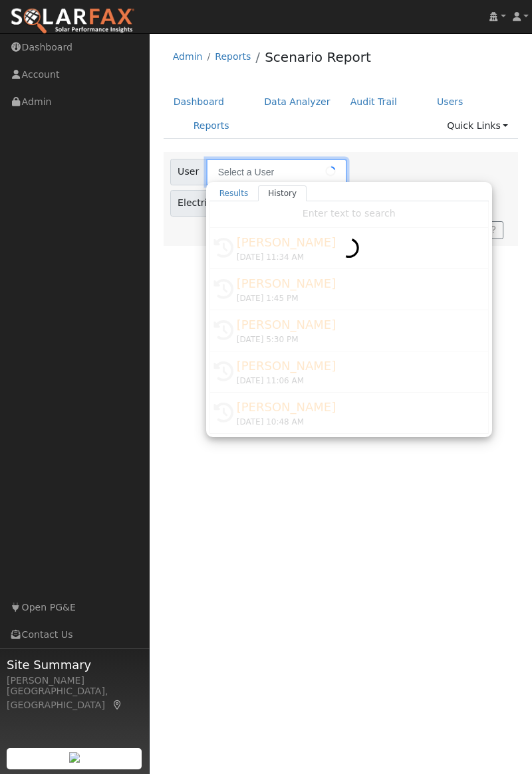 The image size is (532, 774). Describe the element at coordinates (73, 21) in the screenshot. I see `img: SolarFax` at that location.